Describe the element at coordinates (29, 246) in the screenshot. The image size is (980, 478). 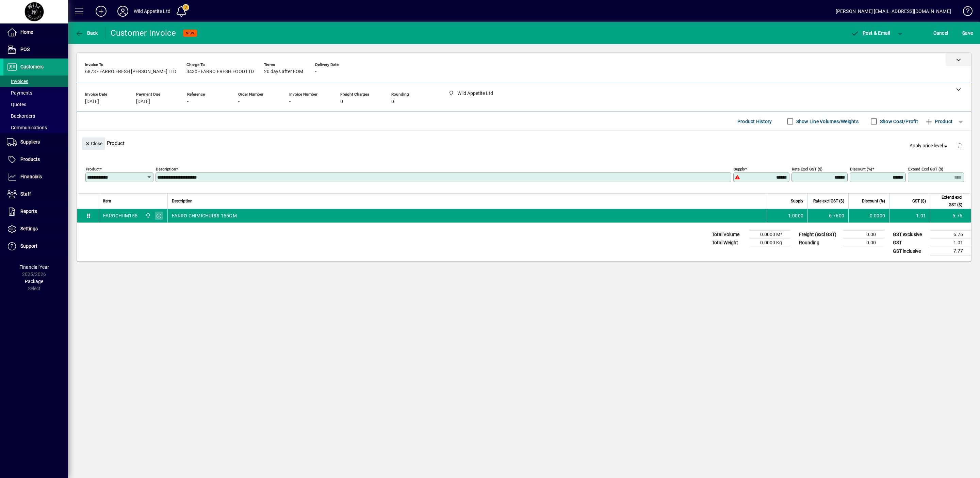
I see `span: Support` at that location.